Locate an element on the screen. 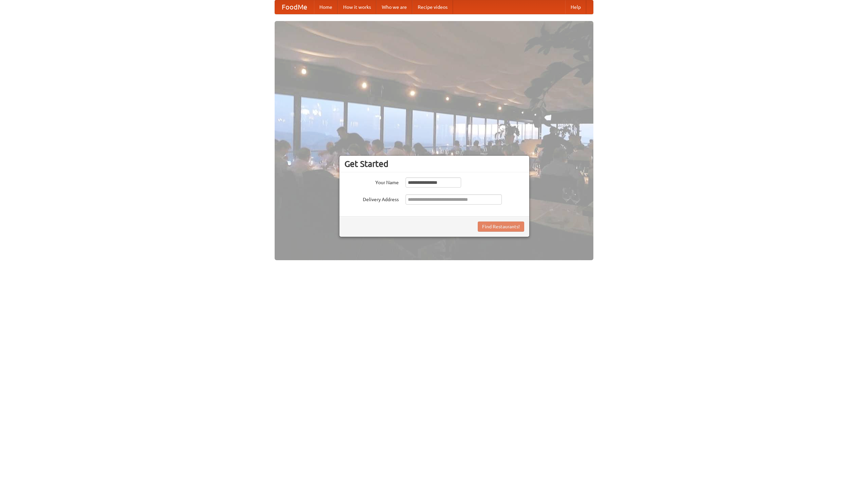  h3: Get Started is located at coordinates (434, 164).